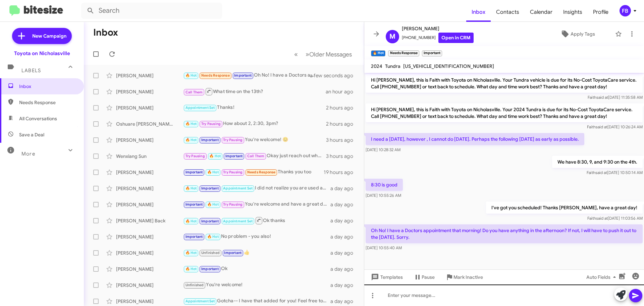  Describe the element at coordinates (330, 54) in the screenshot. I see `span: Older Messages` at that location.